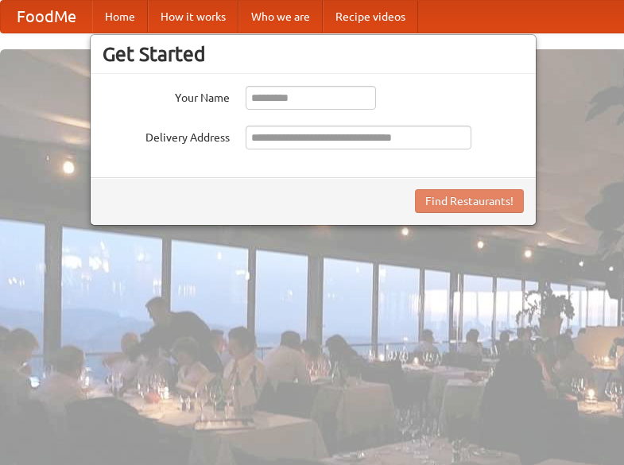 The height and width of the screenshot is (465, 624). I want to click on a: Who we are, so click(280, 17).